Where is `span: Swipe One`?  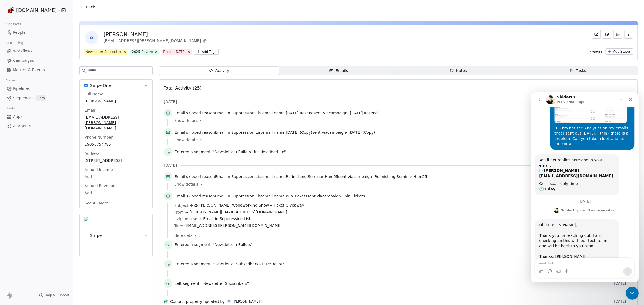
span: Swipe One is located at coordinates (101, 86).